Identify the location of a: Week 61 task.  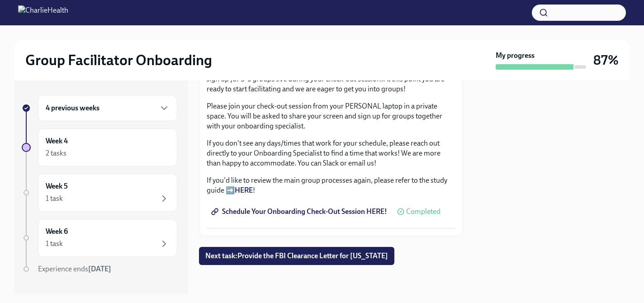
(100, 238).